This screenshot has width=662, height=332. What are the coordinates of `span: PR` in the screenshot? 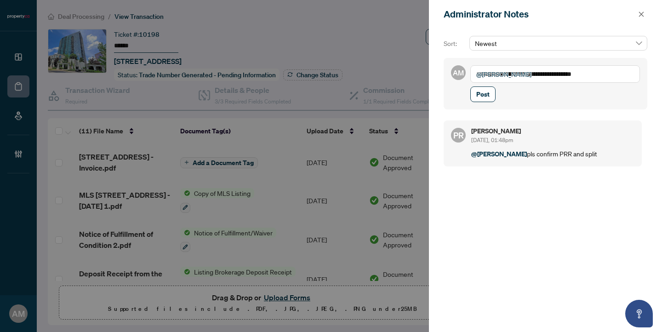 It's located at (458, 135).